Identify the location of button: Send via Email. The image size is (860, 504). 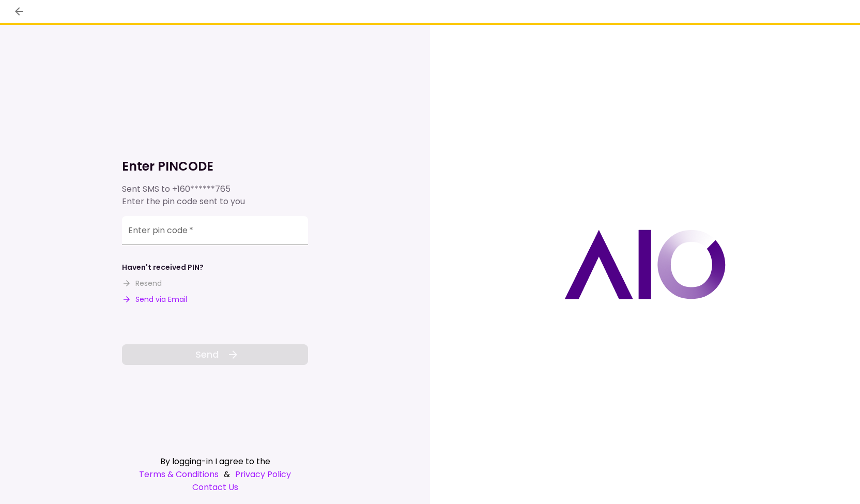
(155, 299).